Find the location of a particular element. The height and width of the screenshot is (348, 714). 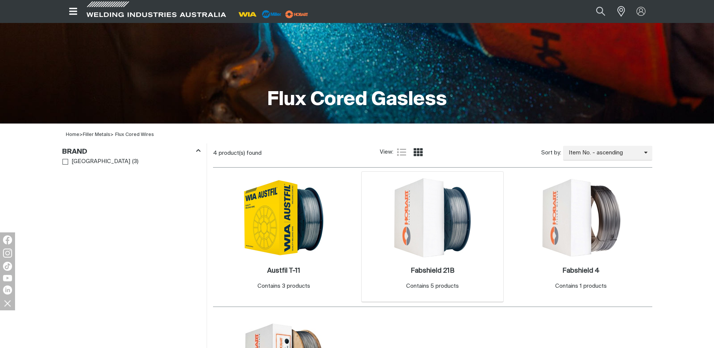

a: List view is located at coordinates (402, 152).